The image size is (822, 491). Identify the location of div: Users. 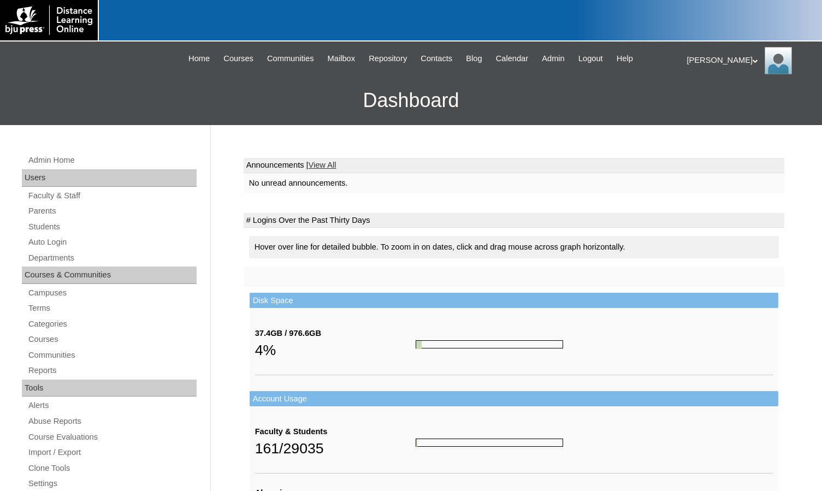
(109, 178).